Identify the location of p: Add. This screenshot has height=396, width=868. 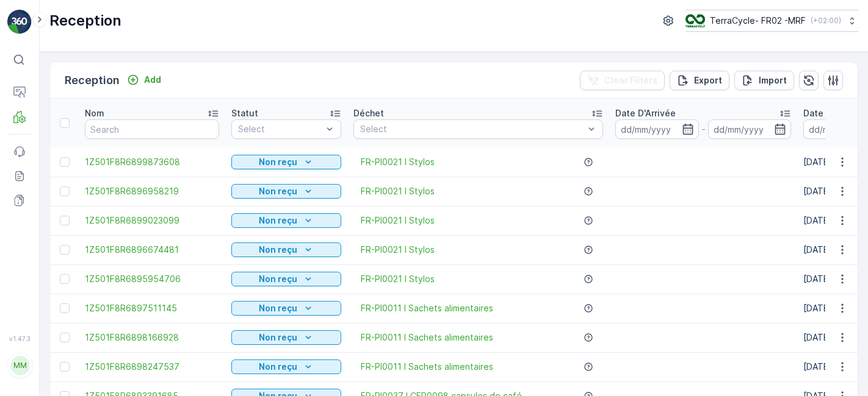
(152, 80).